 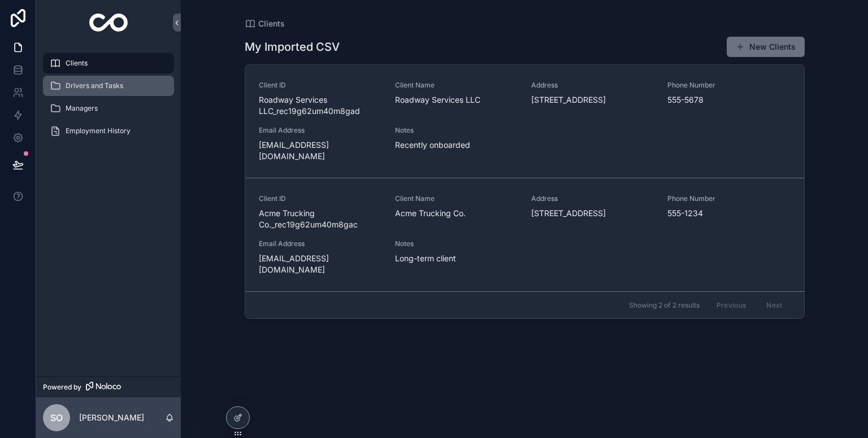 I want to click on img: App logo, so click(x=108, y=23).